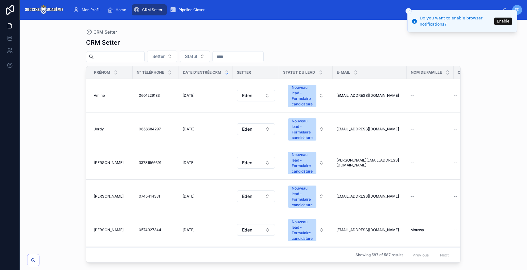  What do you see at coordinates (44, 10) in the screenshot?
I see `img: App logo` at bounding box center [44, 10].